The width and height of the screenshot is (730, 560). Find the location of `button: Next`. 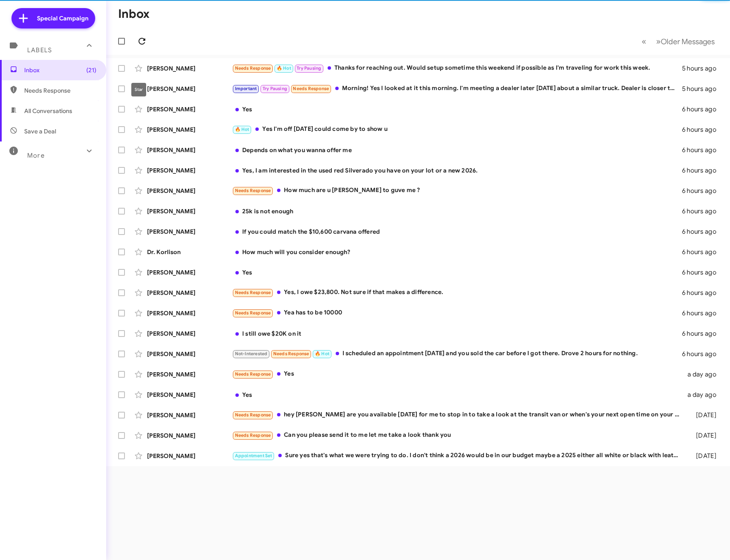

button: Next is located at coordinates (686, 41).